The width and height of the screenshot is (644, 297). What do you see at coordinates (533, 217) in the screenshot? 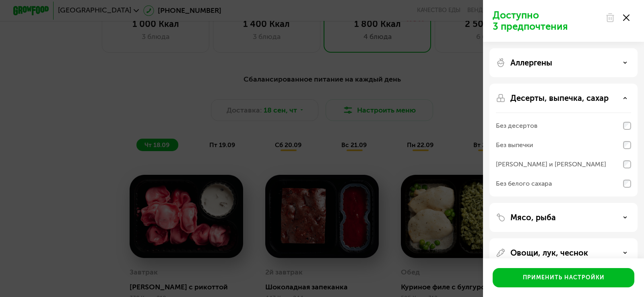
I see `p: Мясо, рыба` at bounding box center [533, 217].